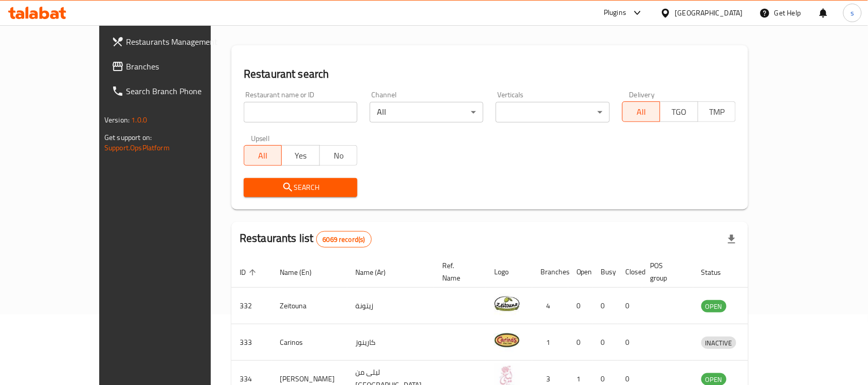 This screenshot has width=868, height=385. What do you see at coordinates (509, 272) in the screenshot?
I see `th: Logo` at bounding box center [509, 272].